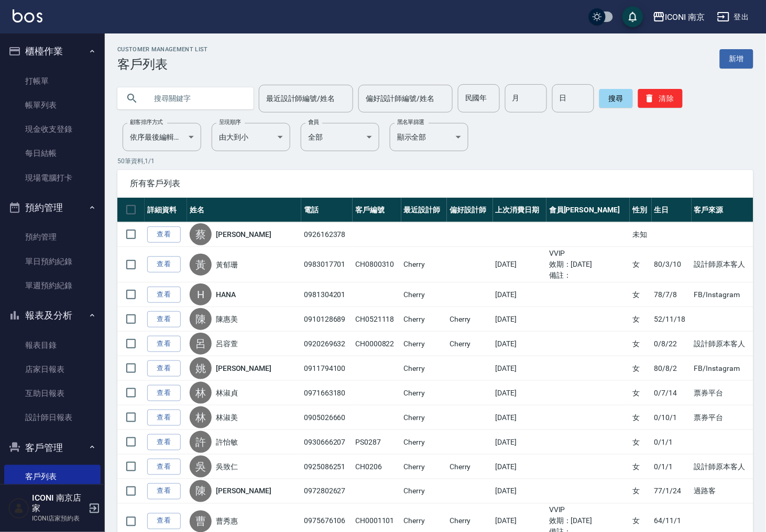 This screenshot has width=766, height=532. Describe the element at coordinates (327, 265) in the screenshot. I see `td: 0983017701` at that location.